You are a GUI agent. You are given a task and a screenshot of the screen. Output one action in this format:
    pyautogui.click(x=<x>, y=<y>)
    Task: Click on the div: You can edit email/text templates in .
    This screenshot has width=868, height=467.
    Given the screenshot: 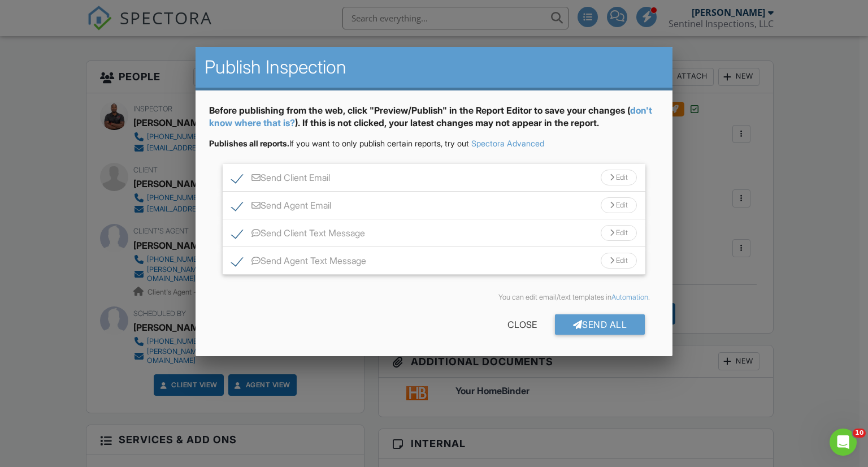 What is the action you would take?
    pyautogui.click(x=434, y=298)
    